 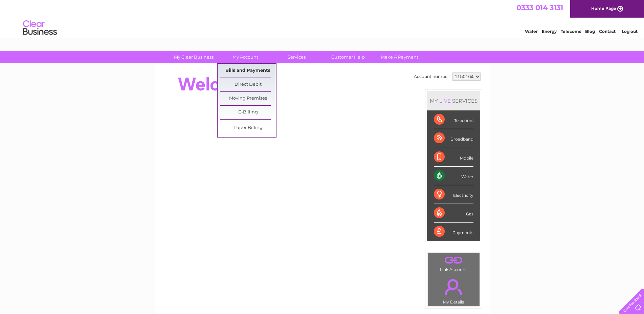 What do you see at coordinates (453, 157) in the screenshot?
I see `div: Mobile` at bounding box center [453, 157].